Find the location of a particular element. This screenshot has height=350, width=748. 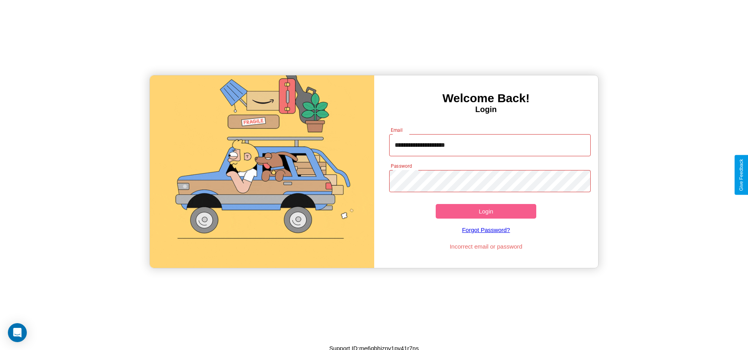

a: Forgot Password? is located at coordinates (486, 229).